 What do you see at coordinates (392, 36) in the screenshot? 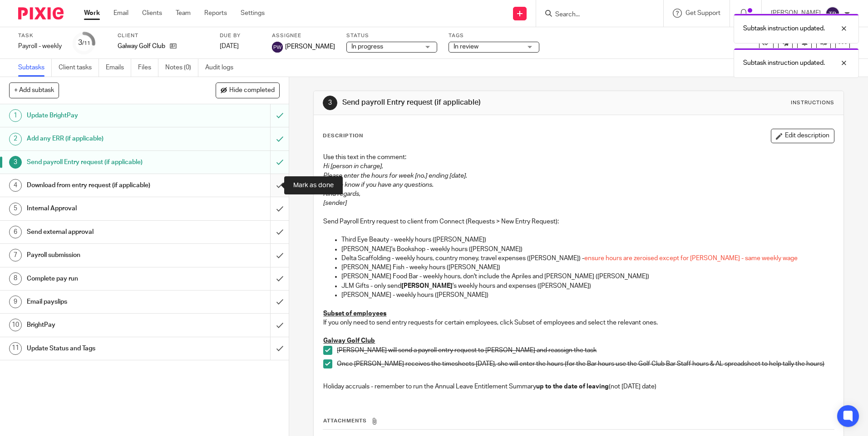
I see `label: Status` at bounding box center [392, 36].